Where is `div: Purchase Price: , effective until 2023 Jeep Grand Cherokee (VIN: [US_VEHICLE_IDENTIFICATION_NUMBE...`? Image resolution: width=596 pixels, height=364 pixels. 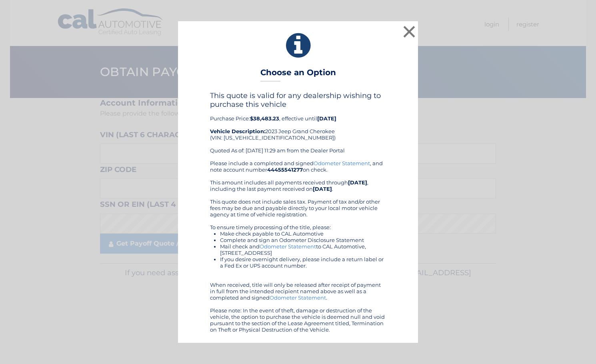 div: Purchase Price: , effective until 2023 Jeep Grand Cherokee (VIN: [US_VEHICLE_IDENTIFICATION_NUMBE... is located at coordinates (298, 125).